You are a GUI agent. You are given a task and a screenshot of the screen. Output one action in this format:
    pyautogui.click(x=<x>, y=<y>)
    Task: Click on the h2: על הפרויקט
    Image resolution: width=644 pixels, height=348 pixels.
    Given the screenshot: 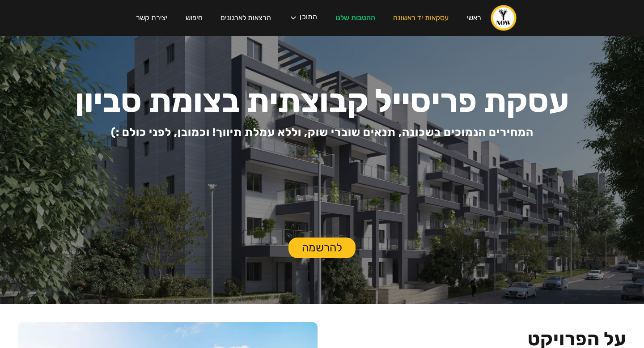 What is the action you would take?
    pyautogui.click(x=577, y=339)
    